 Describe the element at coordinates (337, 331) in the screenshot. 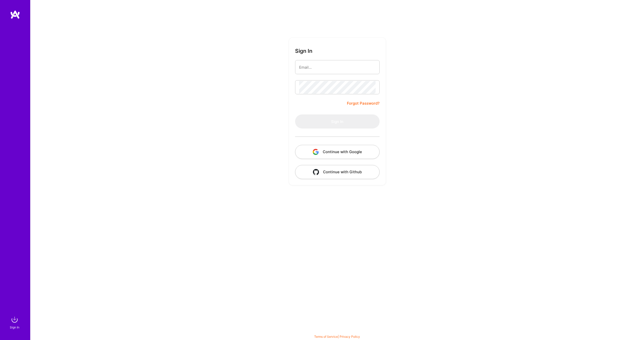

I see `div: © 2025 ATeams Inc., All rights reserved.` at that location.